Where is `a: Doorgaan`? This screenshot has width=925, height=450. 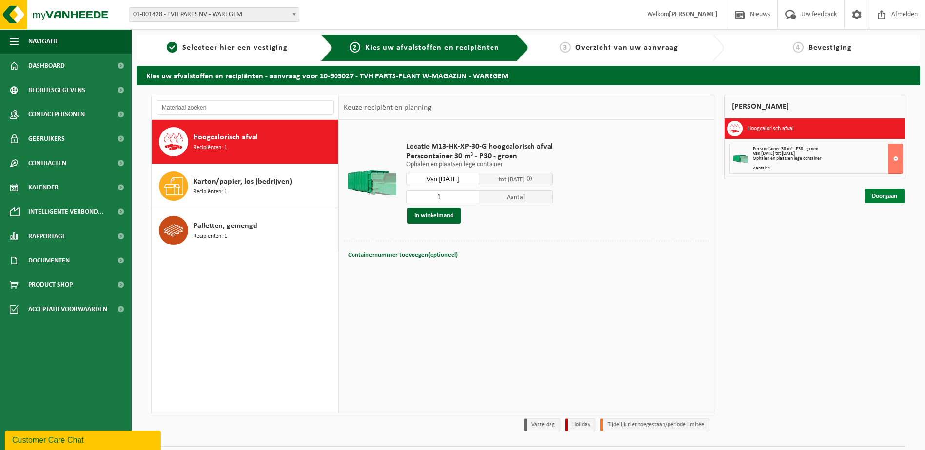 a: Doorgaan is located at coordinates (884, 196).